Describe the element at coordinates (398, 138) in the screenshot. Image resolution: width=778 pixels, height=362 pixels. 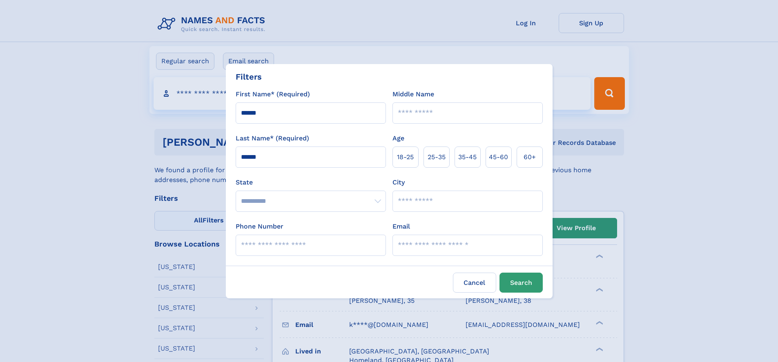
I see `label: Age` at that location.